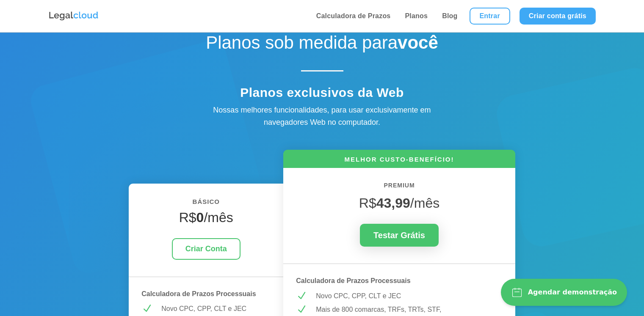 The width and height of the screenshot is (644, 316). Describe the element at coordinates (490, 16) in the screenshot. I see `a: Entrar` at that location.